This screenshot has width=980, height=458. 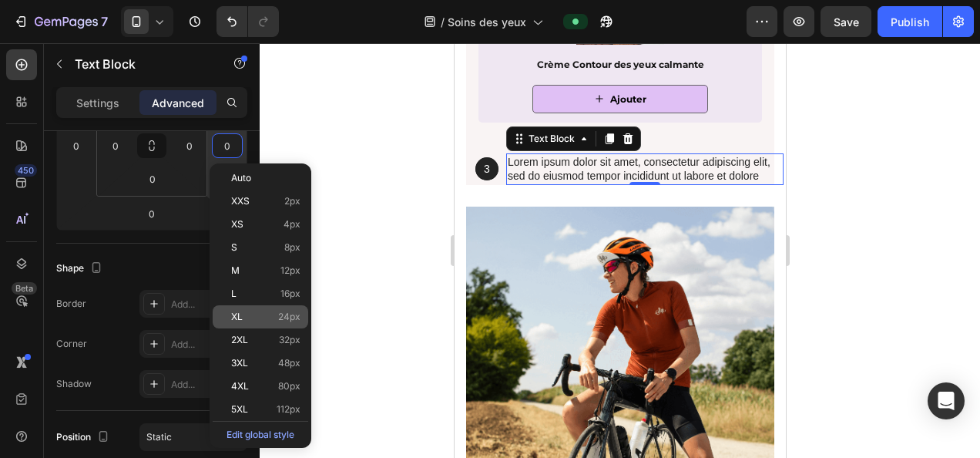 What do you see at coordinates (247, 22) in the screenshot?
I see `div: Undo/Redo` at bounding box center [247, 22].